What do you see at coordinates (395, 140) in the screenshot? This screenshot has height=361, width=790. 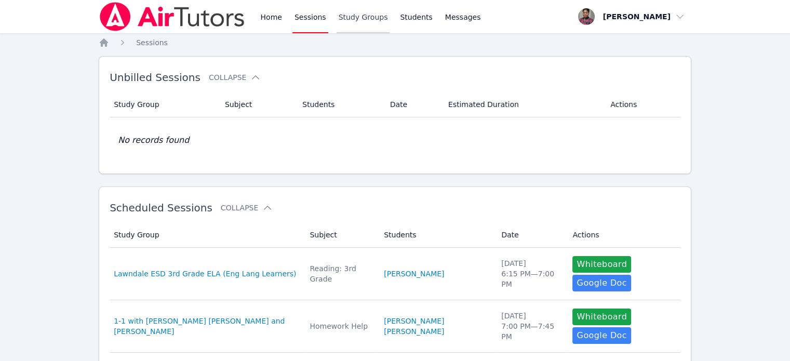 I see `td: No records found` at bounding box center [395, 140].